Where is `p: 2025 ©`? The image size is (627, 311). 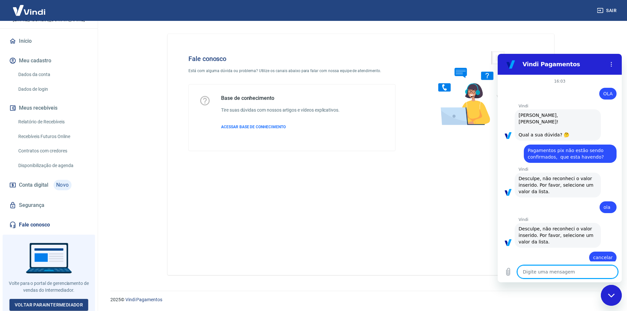 p: 2025 © is located at coordinates (361, 300).